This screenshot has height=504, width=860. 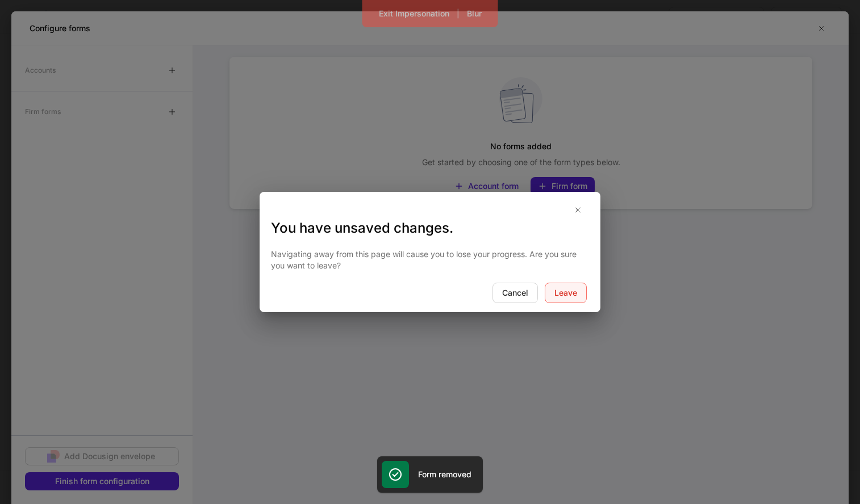 I want to click on div: Leave, so click(x=565, y=293).